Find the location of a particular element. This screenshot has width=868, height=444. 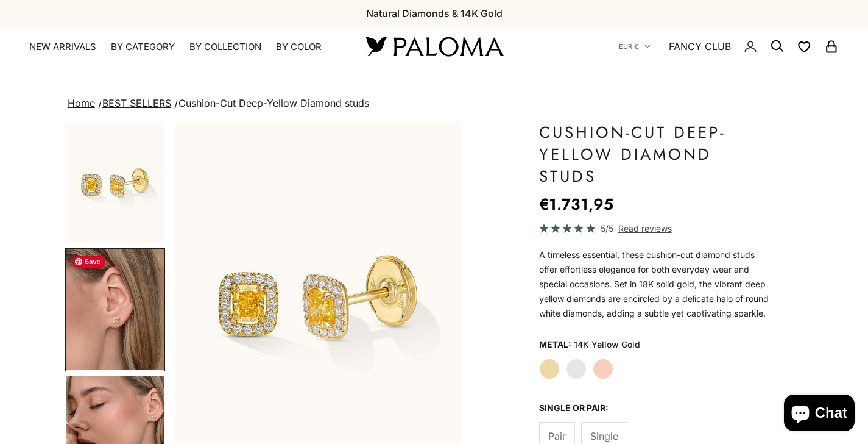

span: 5/5 is located at coordinates (607, 228).